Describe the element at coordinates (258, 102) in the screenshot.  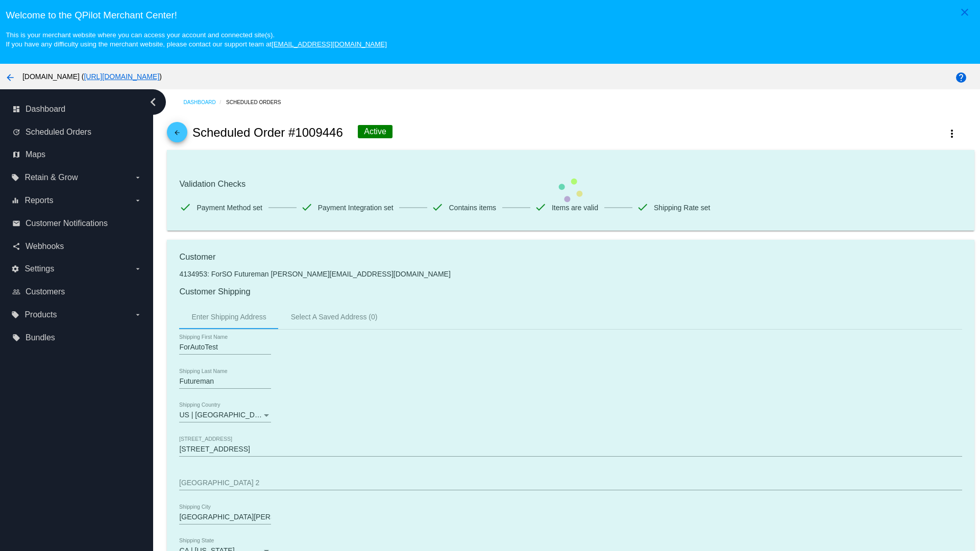
I see `a: Scheduled Orders` at that location.